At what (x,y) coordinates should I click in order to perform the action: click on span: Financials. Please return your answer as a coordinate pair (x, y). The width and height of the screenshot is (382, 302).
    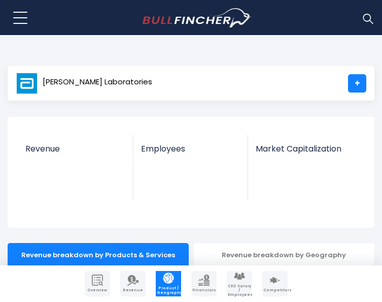
    Looking at the image, I should click on (204, 290).